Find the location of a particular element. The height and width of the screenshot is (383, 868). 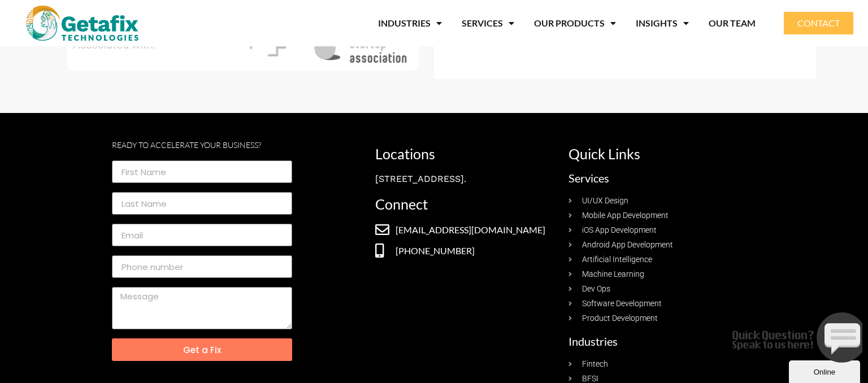

a: INSIGHTS is located at coordinates (662, 23).